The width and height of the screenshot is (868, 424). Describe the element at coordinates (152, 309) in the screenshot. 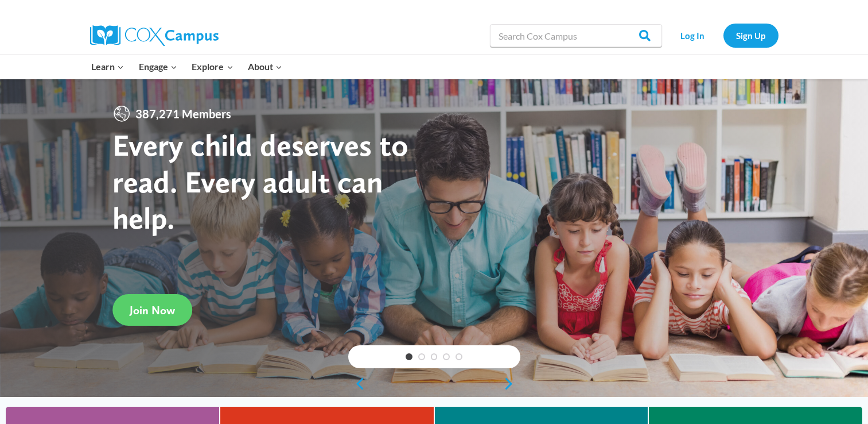

I see `a: Join Now` at that location.